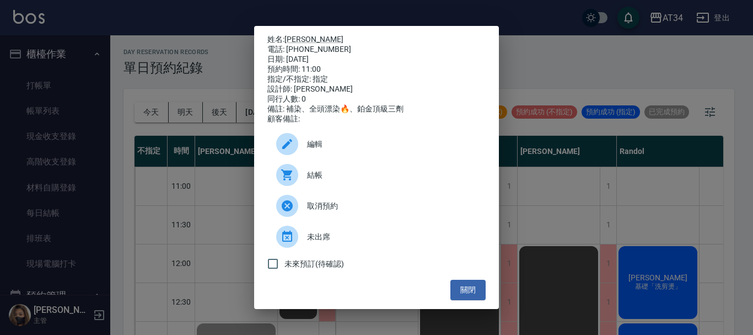 Image resolution: width=753 pixels, height=335 pixels. Describe the element at coordinates (377, 79) in the screenshot. I see `div: 指定/不指定: 指定` at that location.